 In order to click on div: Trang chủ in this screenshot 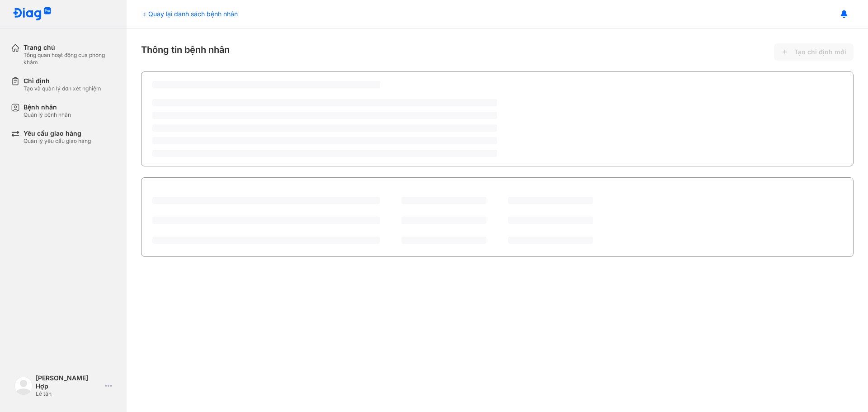, I will do `click(70, 48)`.